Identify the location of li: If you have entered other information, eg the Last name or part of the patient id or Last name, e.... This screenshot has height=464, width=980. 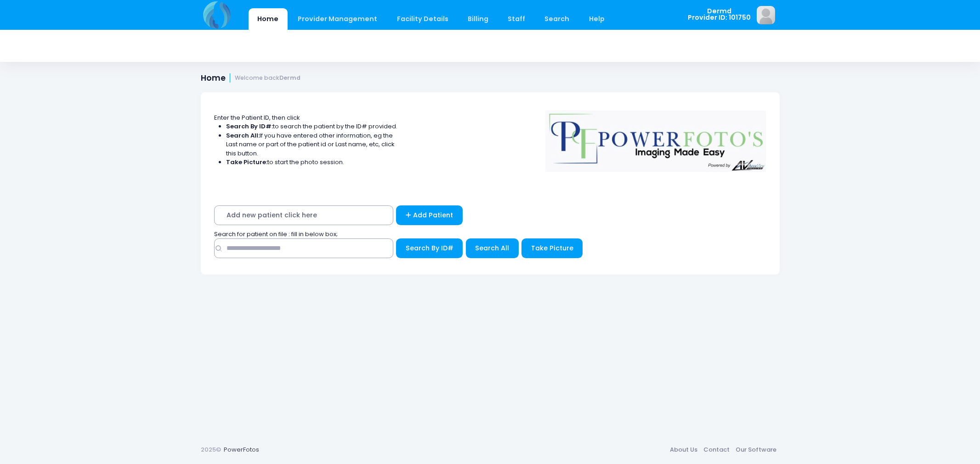
(312, 145).